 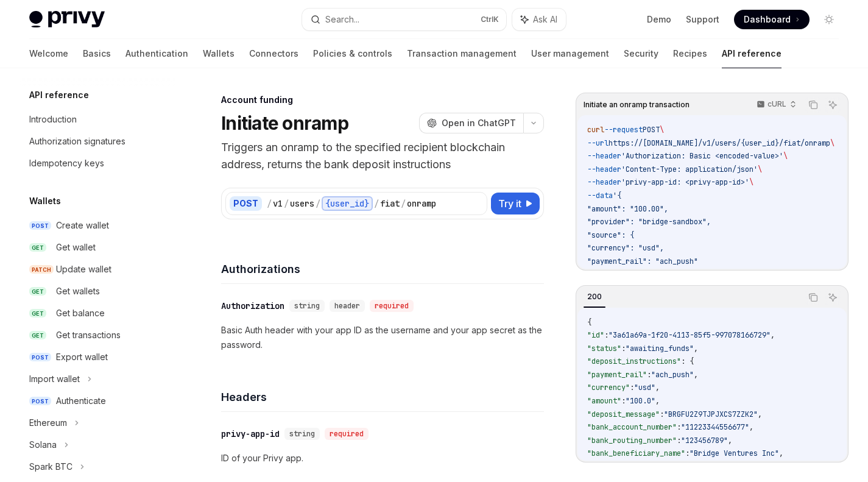 What do you see at coordinates (97, 119) in the screenshot?
I see `a: Introduction` at bounding box center [97, 119].